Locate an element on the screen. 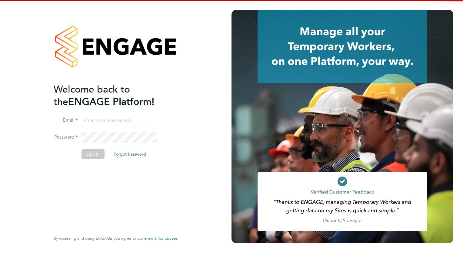 This screenshot has width=463, height=253. button: Sign In is located at coordinates (93, 154).